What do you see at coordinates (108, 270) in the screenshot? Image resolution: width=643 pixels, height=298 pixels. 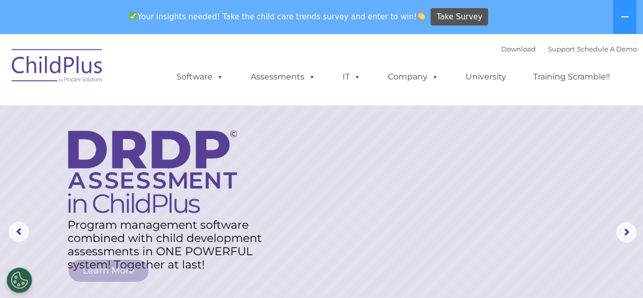 I see `a: Learn More` at bounding box center [108, 270].